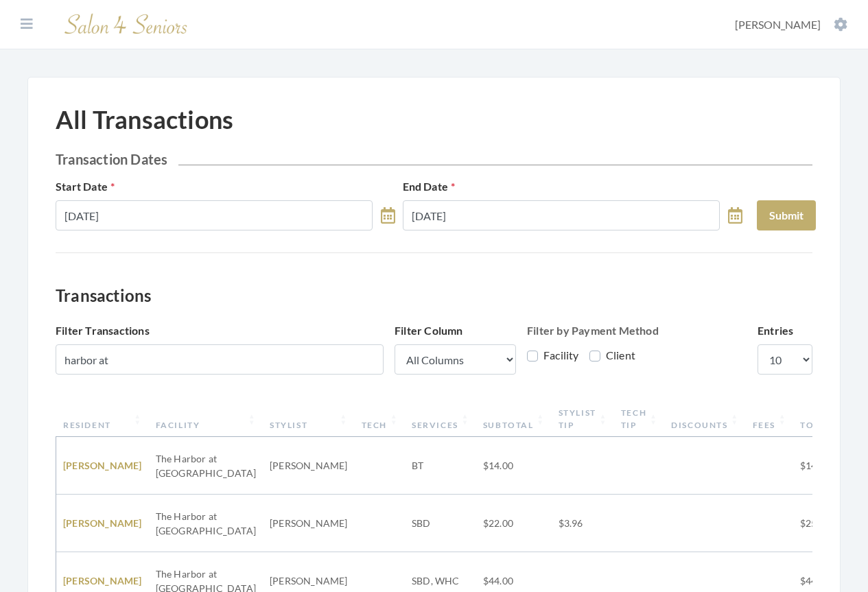 This screenshot has height=592, width=868. I want to click on th: Fees: activate to sort column ascending, so click(769, 419).